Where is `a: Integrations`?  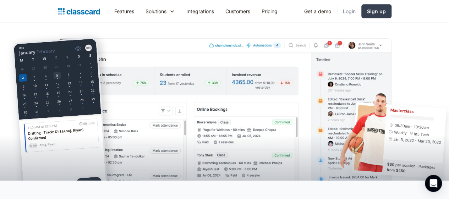 a: Integrations is located at coordinates (200, 11).